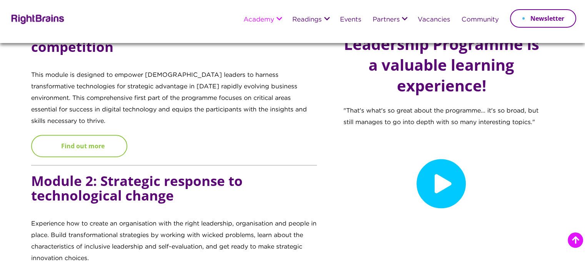 This screenshot has height=267, width=585. Describe the element at coordinates (307, 20) in the screenshot. I see `a: Readings` at that location.